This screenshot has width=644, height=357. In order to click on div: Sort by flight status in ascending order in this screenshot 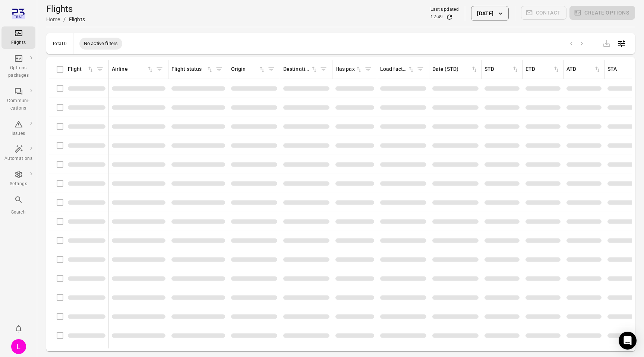, I will do `click(192, 69)`.